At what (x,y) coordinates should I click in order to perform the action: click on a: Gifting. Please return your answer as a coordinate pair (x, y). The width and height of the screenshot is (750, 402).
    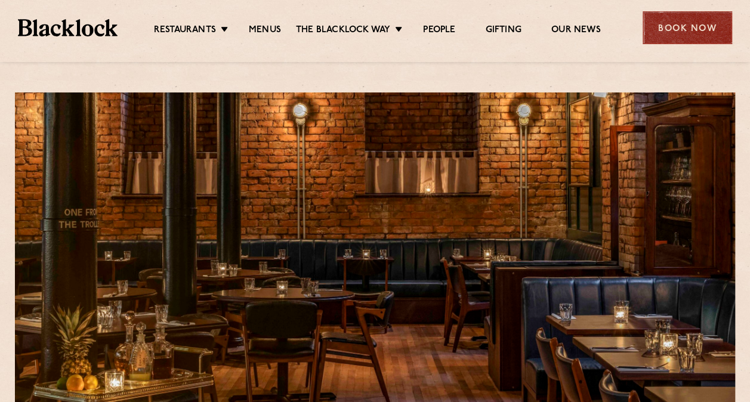
    Looking at the image, I should click on (503, 31).